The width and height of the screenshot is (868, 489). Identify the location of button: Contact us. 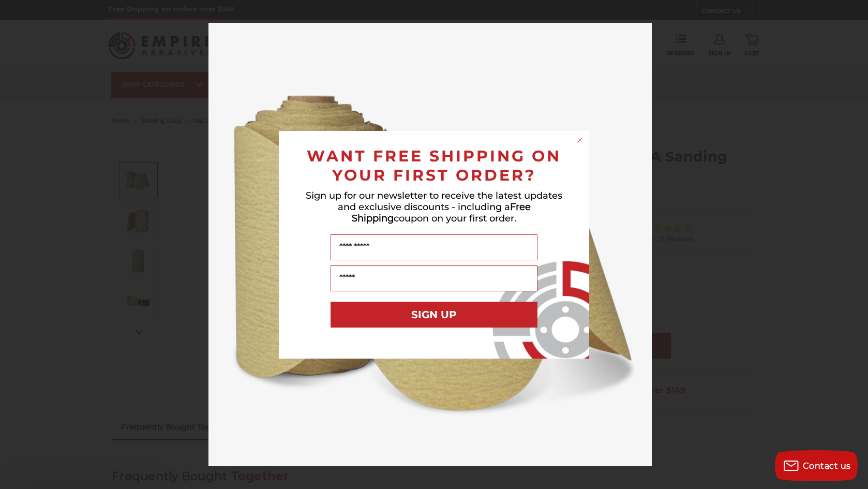
(816, 466).